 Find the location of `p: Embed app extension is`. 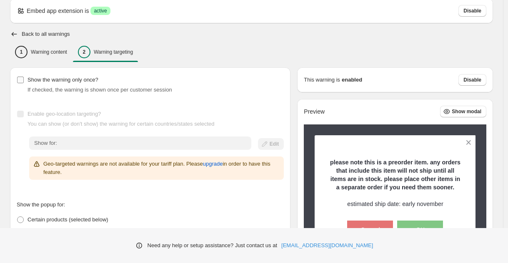

p: Embed app extension is is located at coordinates (57, 11).